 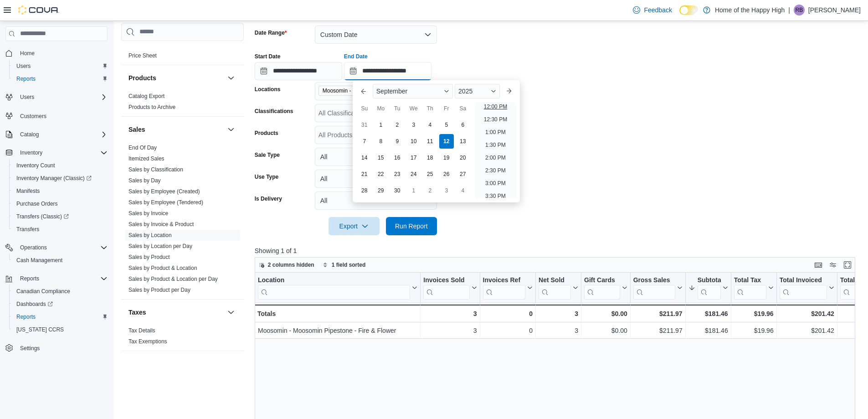 I want to click on div: Button. Open the year selector. 2025 is currently selected., so click(x=478, y=91).